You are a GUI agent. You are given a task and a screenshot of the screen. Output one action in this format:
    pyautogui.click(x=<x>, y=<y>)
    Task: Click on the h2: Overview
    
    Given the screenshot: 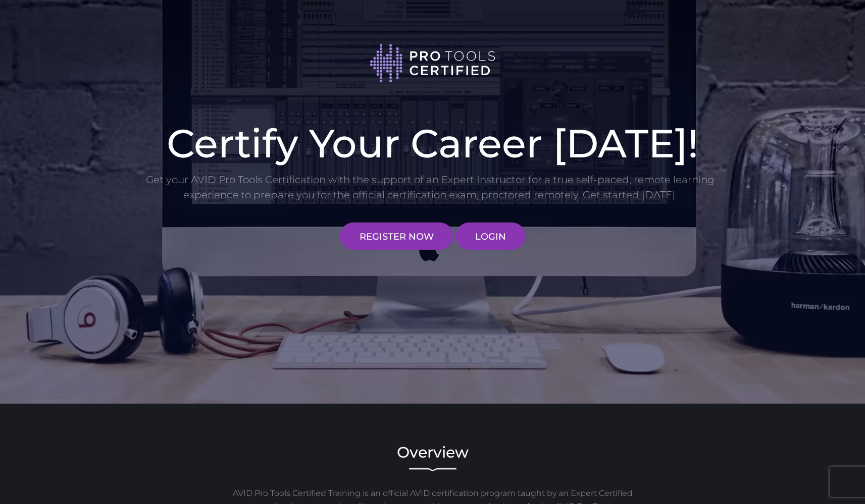 What is the action you would take?
    pyautogui.click(x=432, y=453)
    